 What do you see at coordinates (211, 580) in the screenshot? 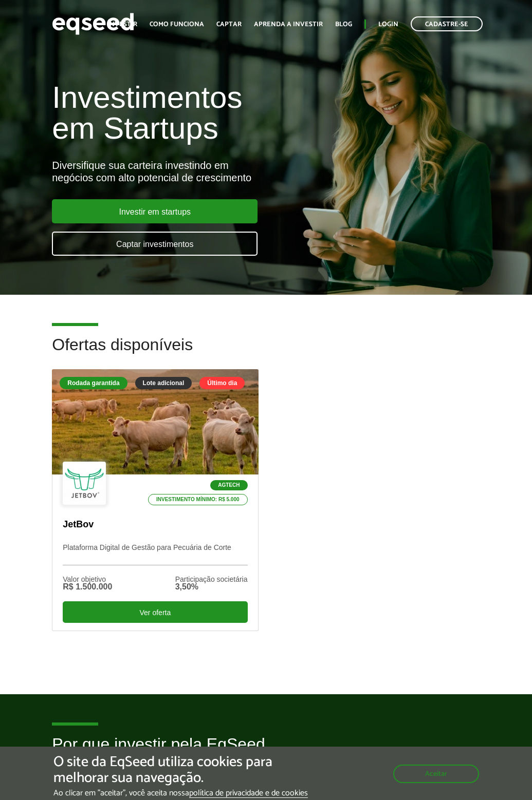
I see `div: Participação societária` at bounding box center [211, 580].